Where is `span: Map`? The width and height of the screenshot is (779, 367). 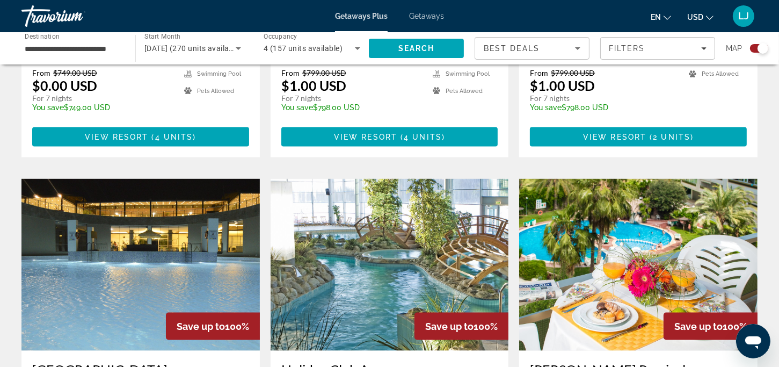
span: Map is located at coordinates (734, 48).